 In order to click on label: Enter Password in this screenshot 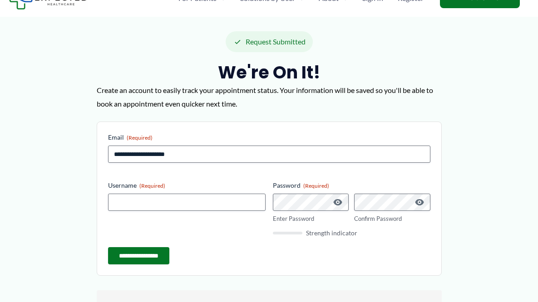, I will do `click(311, 219)`.